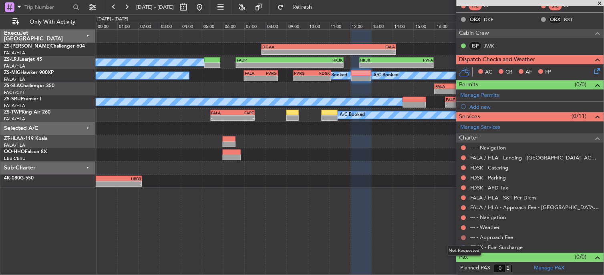  What do you see at coordinates (170, 26) in the screenshot?
I see `div: 03:00` at bounding box center [170, 26].